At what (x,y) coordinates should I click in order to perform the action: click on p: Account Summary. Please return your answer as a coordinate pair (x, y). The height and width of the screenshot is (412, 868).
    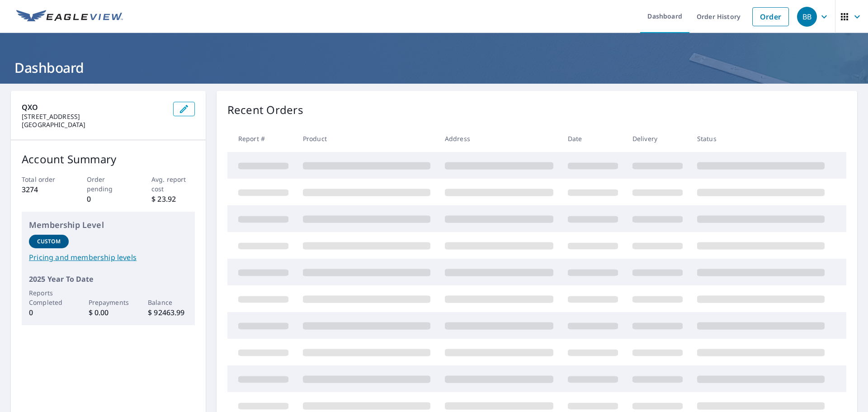
    Looking at the image, I should click on (108, 159).